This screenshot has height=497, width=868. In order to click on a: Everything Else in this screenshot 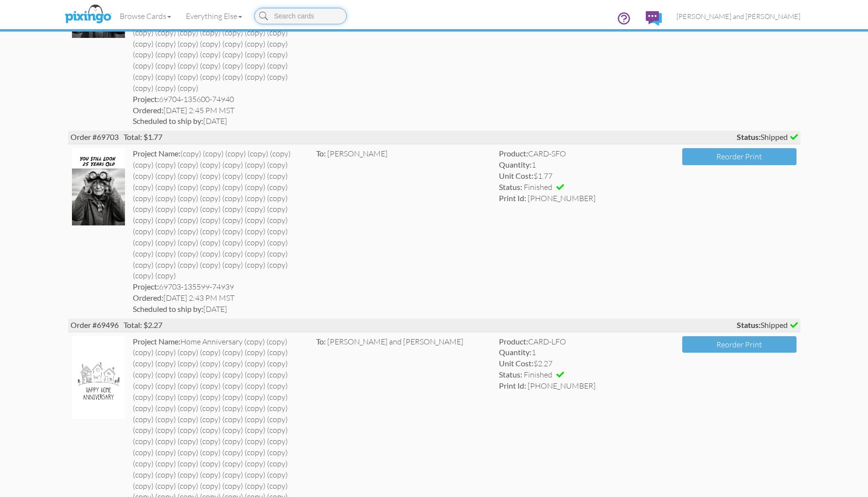, I will do `click(213, 15)`.